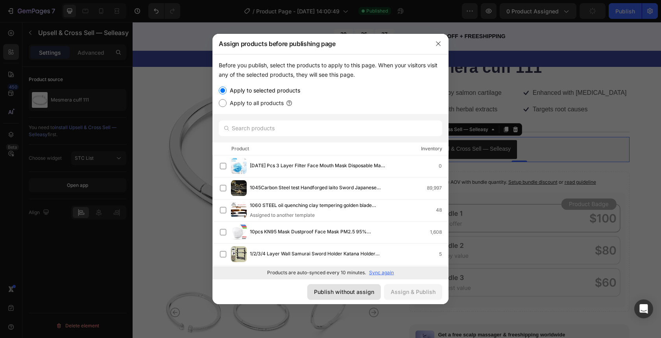  Describe the element at coordinates (316, 273) in the screenshot. I see `p: Products are auto-synced every 10 minutes.` at that location.